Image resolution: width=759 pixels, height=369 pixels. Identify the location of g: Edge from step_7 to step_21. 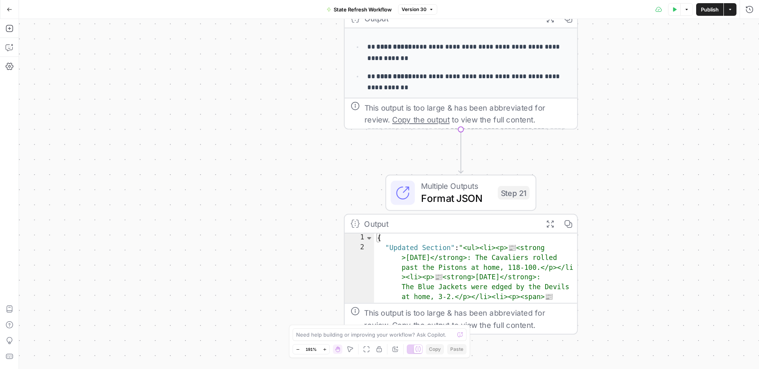
(461, 151).